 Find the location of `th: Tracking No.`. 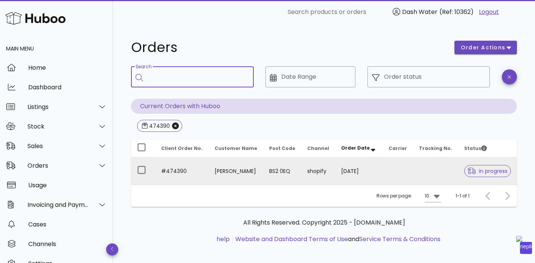

th: Tracking No. is located at coordinates (436, 148).